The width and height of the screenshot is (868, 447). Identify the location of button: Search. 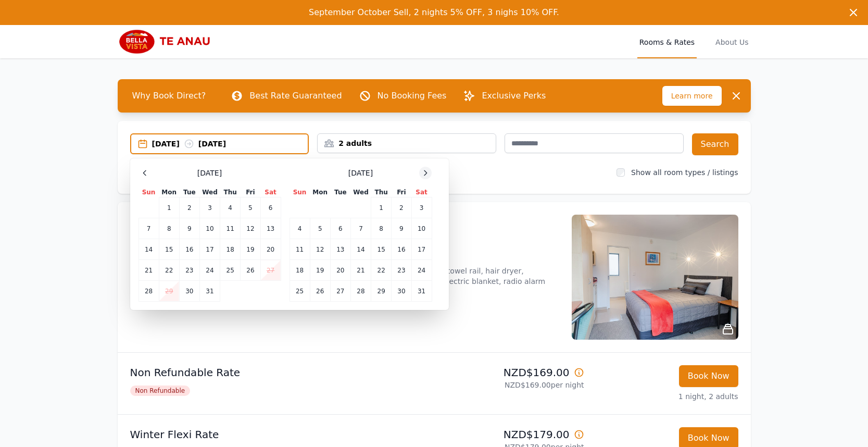
(715, 145).